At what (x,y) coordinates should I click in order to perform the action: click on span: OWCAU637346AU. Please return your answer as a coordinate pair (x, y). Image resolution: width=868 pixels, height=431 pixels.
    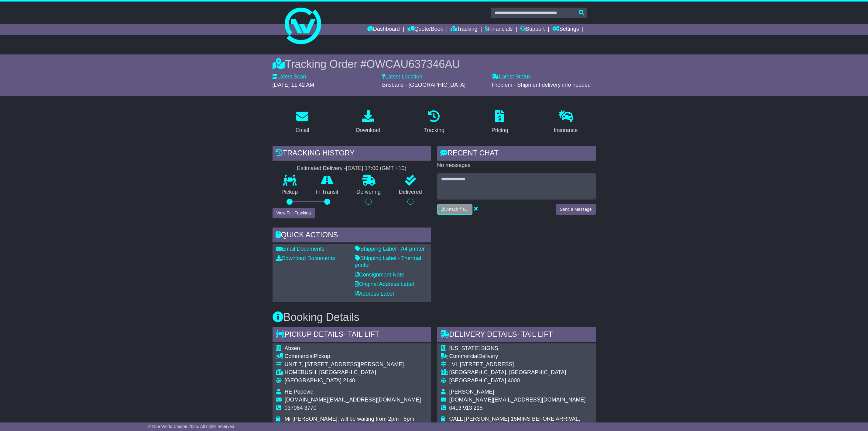
    Looking at the image, I should click on (413, 64).